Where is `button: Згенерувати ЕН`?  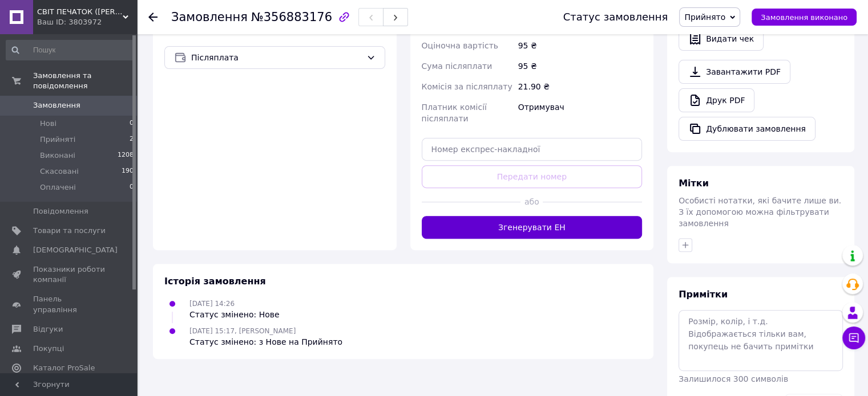 button: Згенерувати ЕН is located at coordinates (531, 228).